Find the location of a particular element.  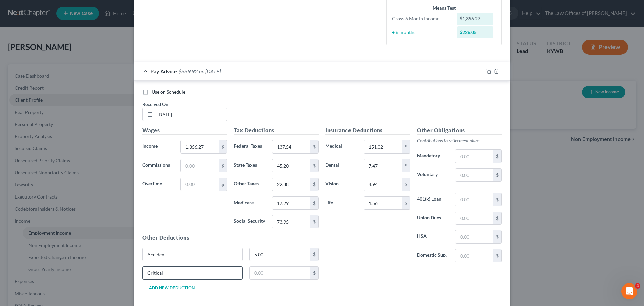

span: Use on Schedule I is located at coordinates (170, 92).